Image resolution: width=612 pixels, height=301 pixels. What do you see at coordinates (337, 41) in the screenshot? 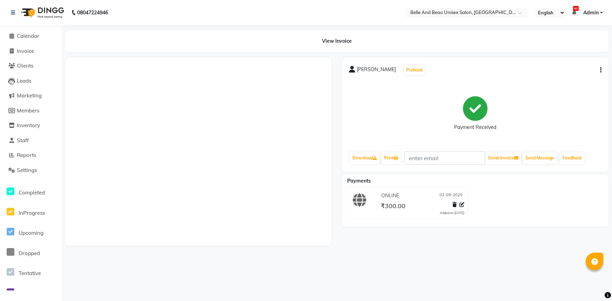
I see `div: View Invoice` at bounding box center [337, 41].